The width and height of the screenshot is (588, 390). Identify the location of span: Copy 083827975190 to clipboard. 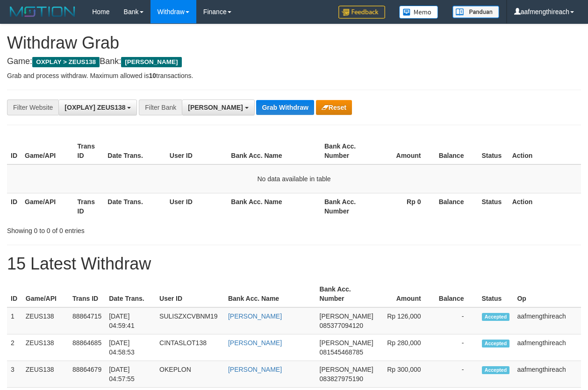
(341, 379).